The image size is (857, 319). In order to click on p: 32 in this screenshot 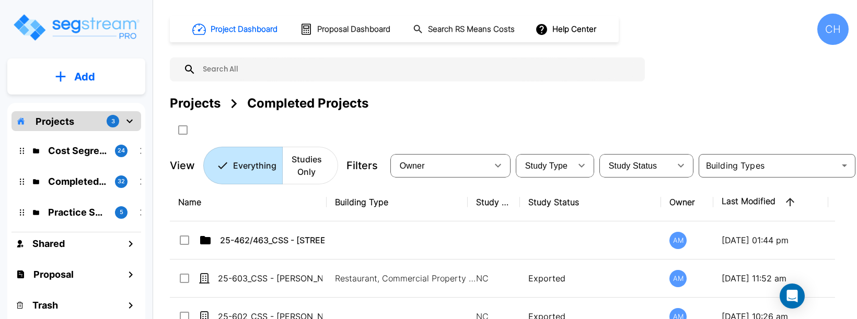, I will do `click(121, 181)`.